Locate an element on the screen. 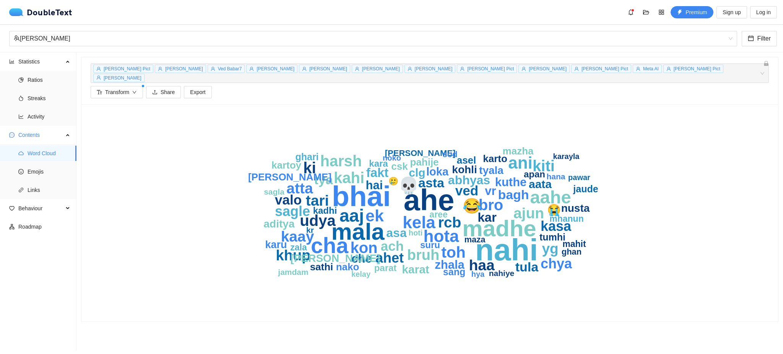 The image size is (783, 354). text: kela is located at coordinates (419, 222).